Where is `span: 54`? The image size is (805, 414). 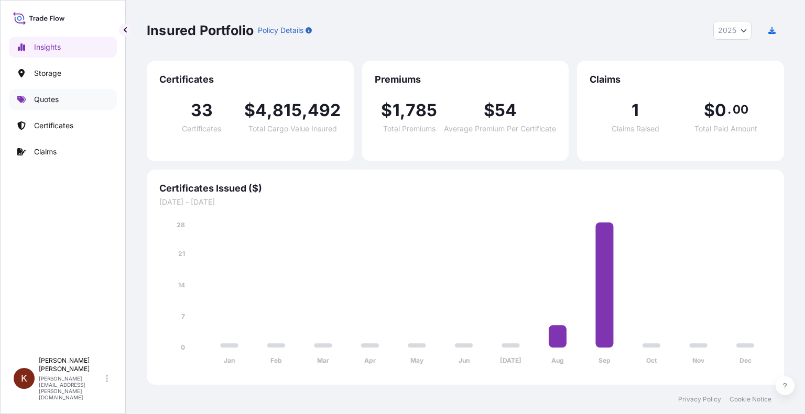
span: 54 is located at coordinates (506, 111).